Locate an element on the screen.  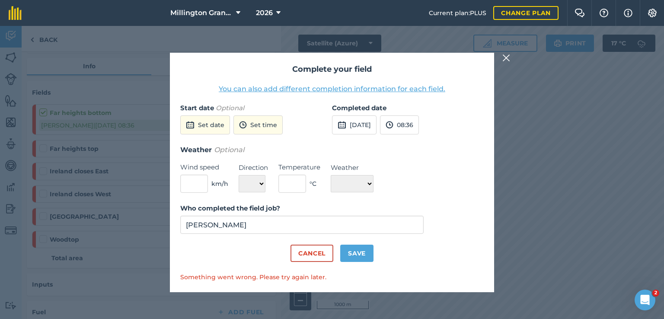
h3: Weather is located at coordinates (332, 150).